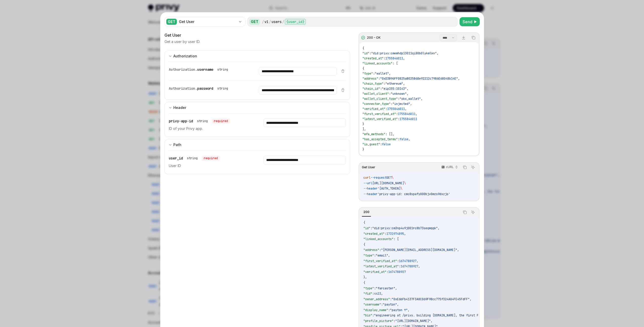  What do you see at coordinates (367, 315) in the screenshot?
I see `span: "bio"` at bounding box center [367, 315].